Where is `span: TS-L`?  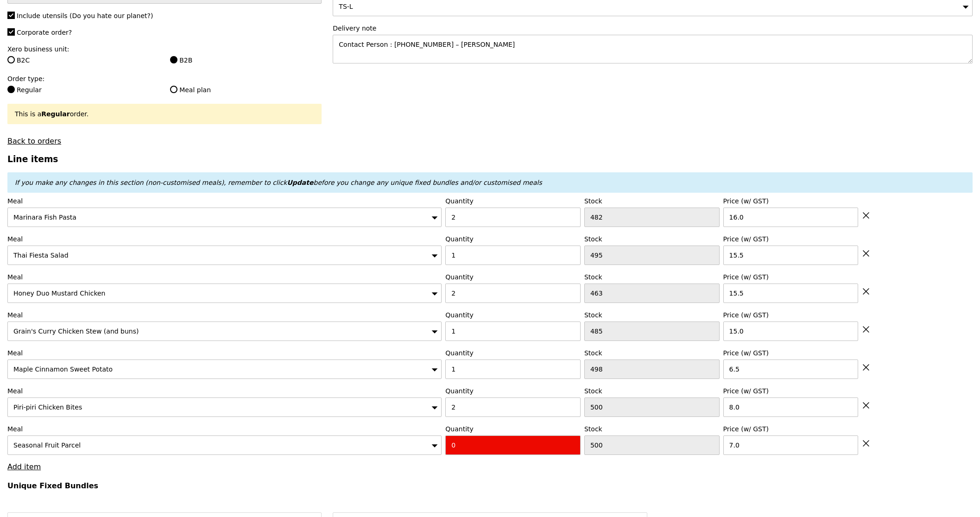 span: TS-L is located at coordinates (346, 6).